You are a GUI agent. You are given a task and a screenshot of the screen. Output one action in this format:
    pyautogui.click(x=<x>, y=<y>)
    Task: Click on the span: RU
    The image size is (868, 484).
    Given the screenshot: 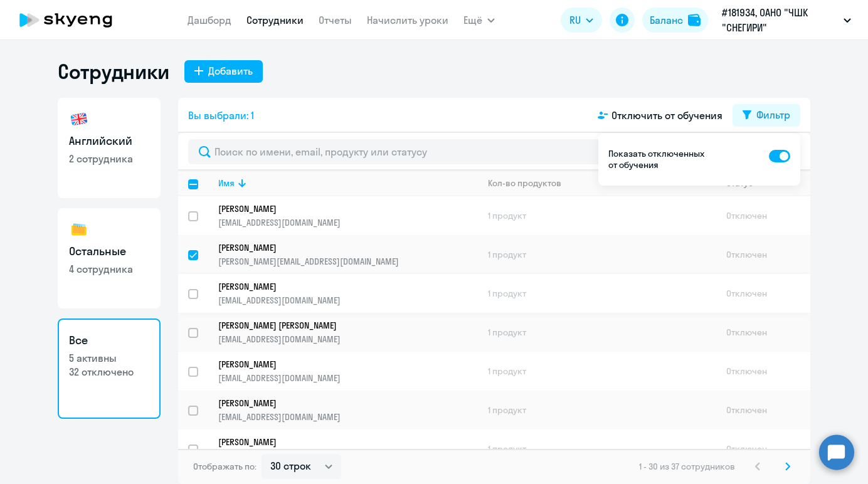 What is the action you would take?
    pyautogui.click(x=575, y=20)
    